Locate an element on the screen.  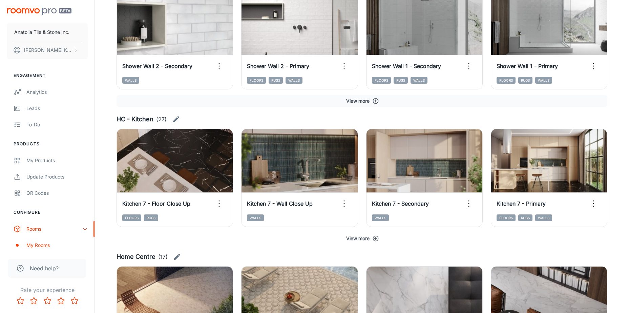
h6: Shower Wall 2 - Secondary is located at coordinates (157, 66).